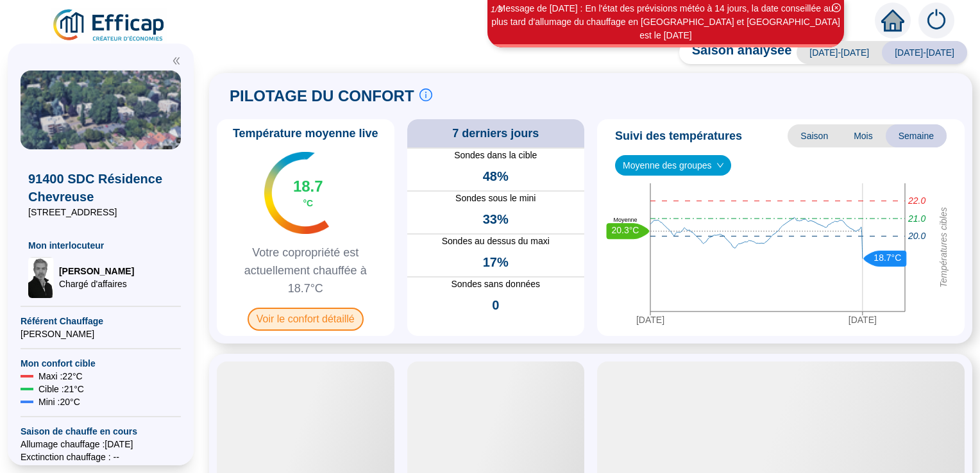  Describe the element at coordinates (916, 236) in the screenshot. I see `tspan: 20.0` at that location.